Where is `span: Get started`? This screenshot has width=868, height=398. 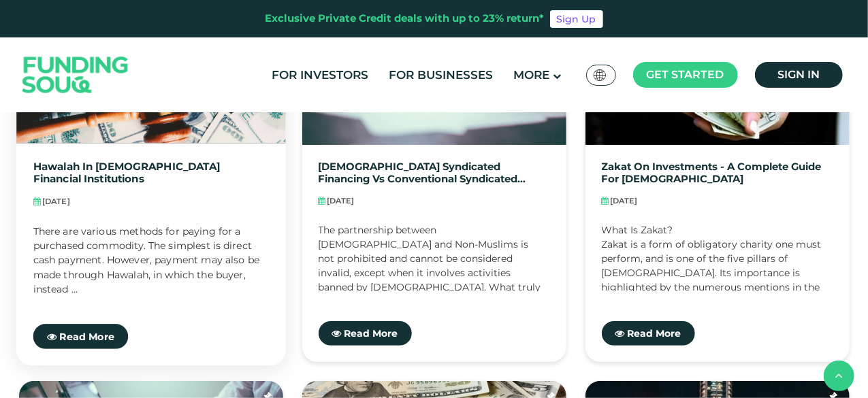
span: Get started is located at coordinates (686, 74).